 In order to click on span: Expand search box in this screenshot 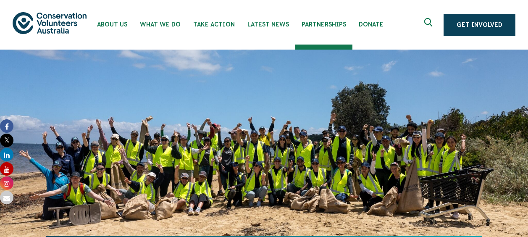, I will do `click(429, 25)`.